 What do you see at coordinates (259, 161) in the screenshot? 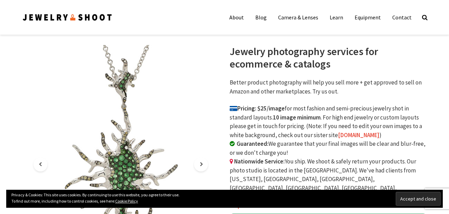
I see `b: Nationwide Service:` at bounding box center [259, 161].